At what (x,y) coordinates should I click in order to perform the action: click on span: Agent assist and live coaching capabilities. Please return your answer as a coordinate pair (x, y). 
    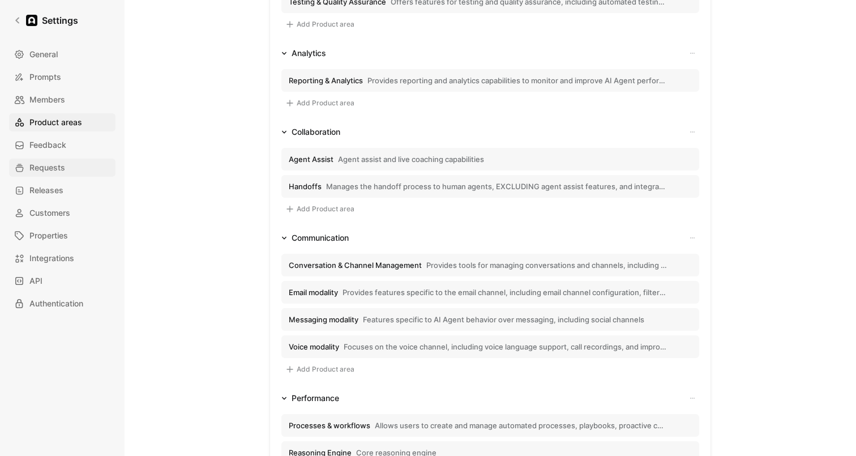
    Looking at the image, I should click on (411, 159).